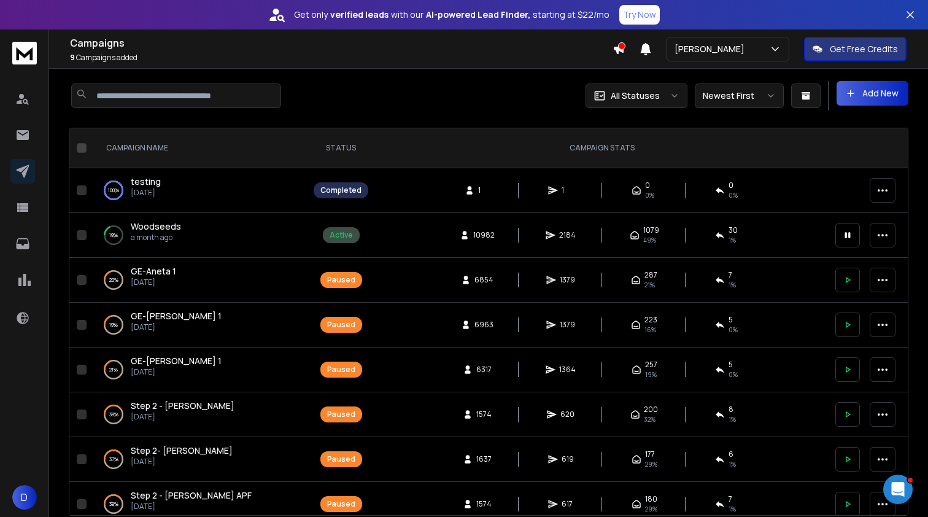 Image resolution: width=928 pixels, height=517 pixels. What do you see at coordinates (156, 238) in the screenshot?
I see `p: a month ago` at bounding box center [156, 238].